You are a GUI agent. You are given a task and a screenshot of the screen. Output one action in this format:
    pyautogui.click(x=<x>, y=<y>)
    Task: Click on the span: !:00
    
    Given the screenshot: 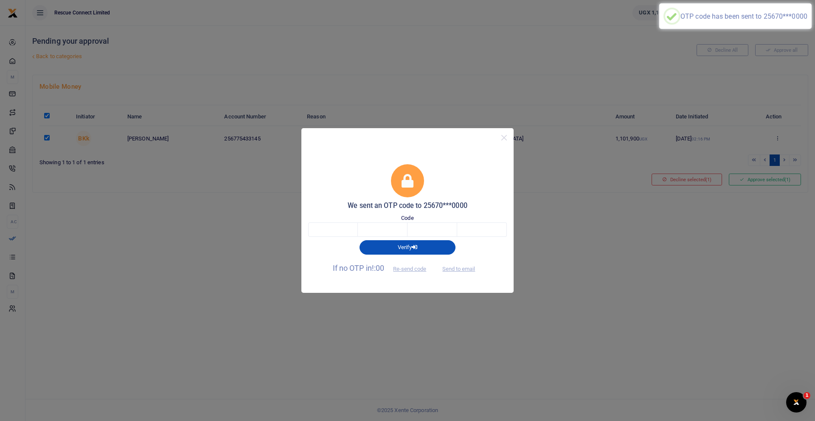 What is the action you would take?
    pyautogui.click(x=378, y=268)
    